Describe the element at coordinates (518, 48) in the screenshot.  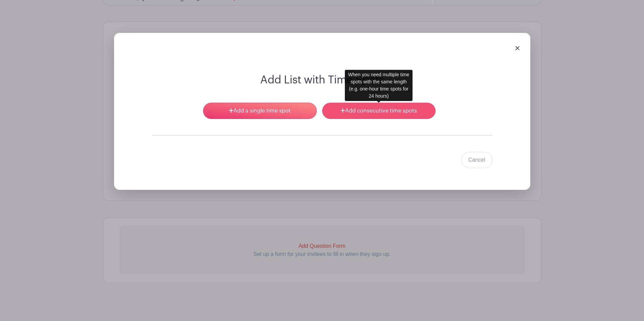
I see `img: close_button-5f87c8562297e5c2d7936805f587ecaba9071eb48480494691a3f1689db116b3.svg` at that location.